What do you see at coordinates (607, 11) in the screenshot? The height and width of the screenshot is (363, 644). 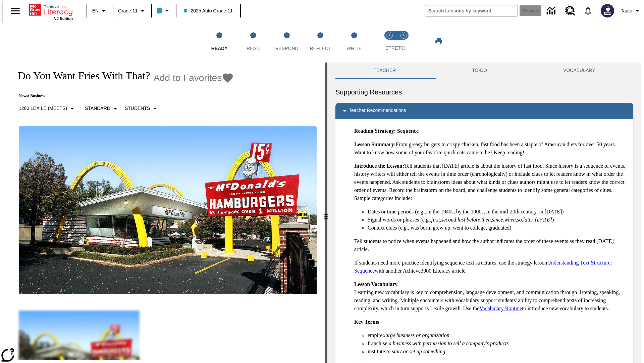 I see `img: Avatar` at bounding box center [607, 11].